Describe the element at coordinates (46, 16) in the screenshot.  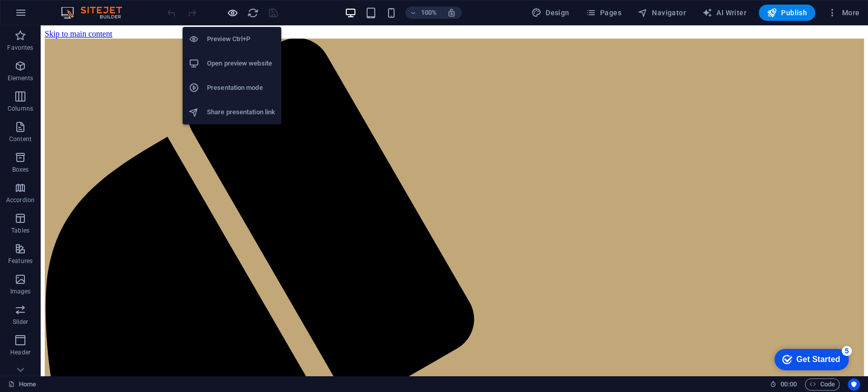
I see `div: Get Started 5 items remaining, 0% complete` at that location.